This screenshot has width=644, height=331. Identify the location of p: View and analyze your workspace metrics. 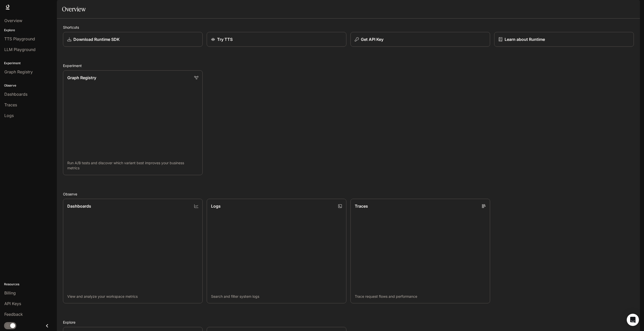
(133, 296).